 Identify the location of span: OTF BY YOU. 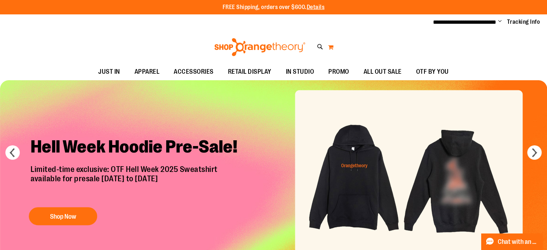
(432, 72).